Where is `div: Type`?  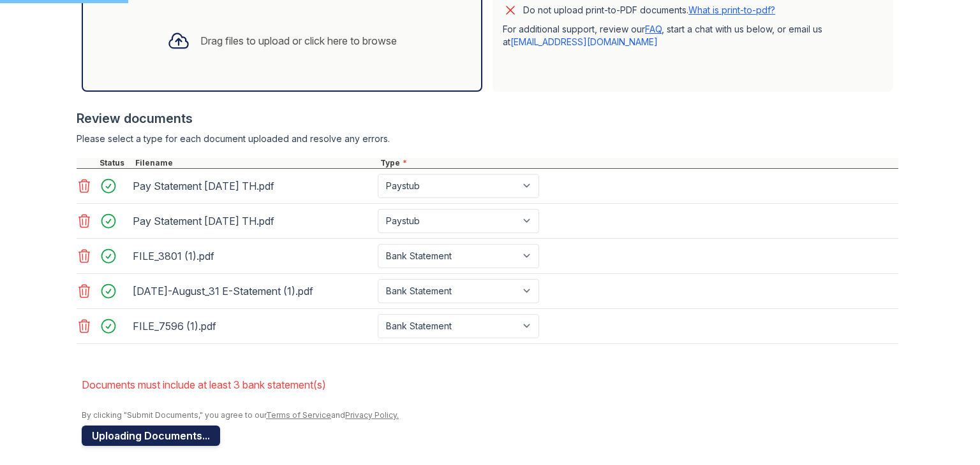 div: Type is located at coordinates (638, 164).